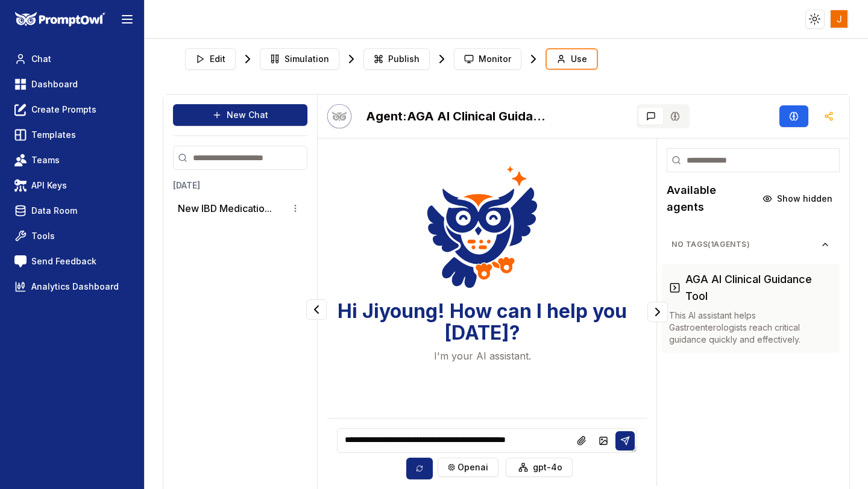 The image size is (868, 489). What do you see at coordinates (240, 115) in the screenshot?
I see `button: New Chat` at bounding box center [240, 115].